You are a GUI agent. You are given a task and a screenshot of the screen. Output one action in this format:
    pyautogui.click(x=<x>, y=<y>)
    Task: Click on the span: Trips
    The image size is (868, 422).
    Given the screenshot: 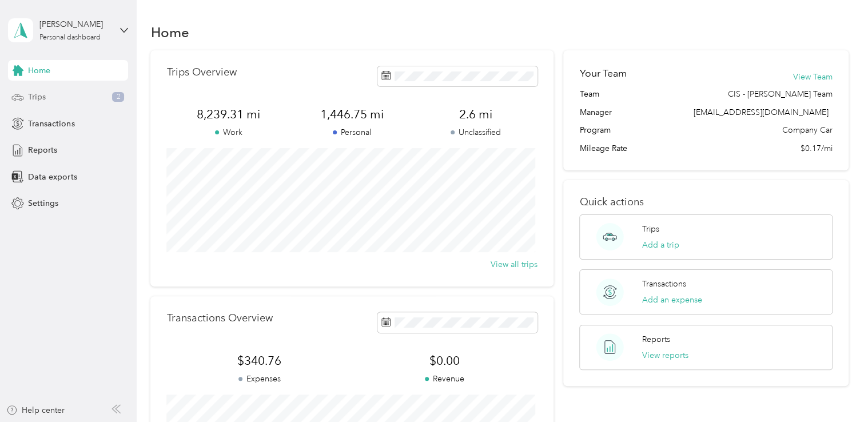 What is the action you would take?
    pyautogui.click(x=37, y=96)
    